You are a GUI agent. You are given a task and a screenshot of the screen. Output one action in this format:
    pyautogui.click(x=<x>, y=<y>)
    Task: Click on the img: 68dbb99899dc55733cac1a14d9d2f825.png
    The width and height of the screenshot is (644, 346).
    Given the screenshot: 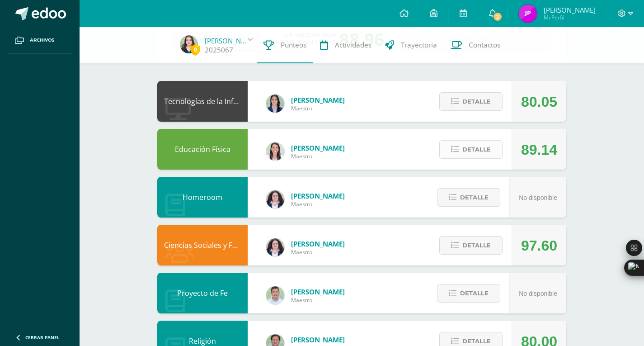 What is the action you would take?
    pyautogui.click(x=275, y=152)
    